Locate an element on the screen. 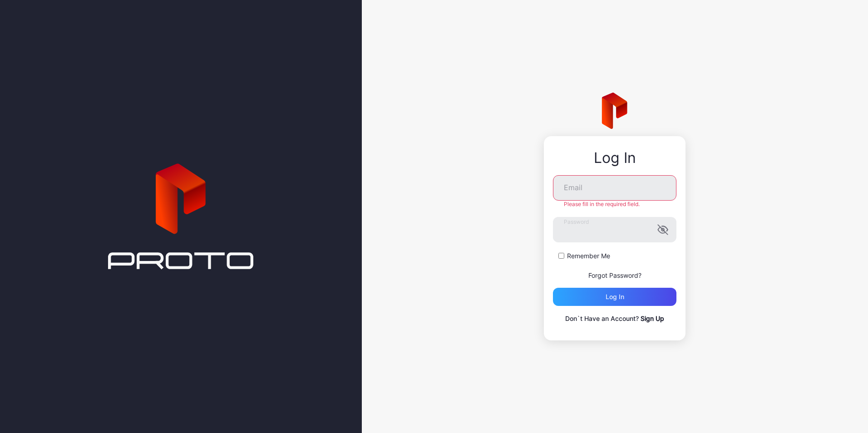 This screenshot has width=868, height=433. input: Password is located at coordinates (614, 229).